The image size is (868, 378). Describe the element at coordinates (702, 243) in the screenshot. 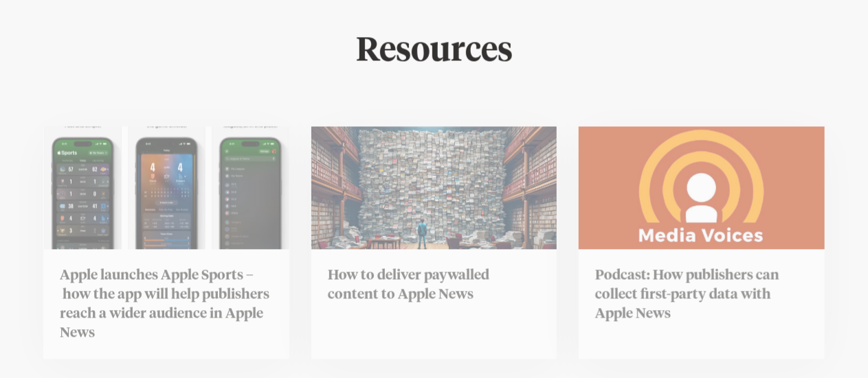

I see `a: Podcast: How publishers can collect first-party data with Apple News` at that location.